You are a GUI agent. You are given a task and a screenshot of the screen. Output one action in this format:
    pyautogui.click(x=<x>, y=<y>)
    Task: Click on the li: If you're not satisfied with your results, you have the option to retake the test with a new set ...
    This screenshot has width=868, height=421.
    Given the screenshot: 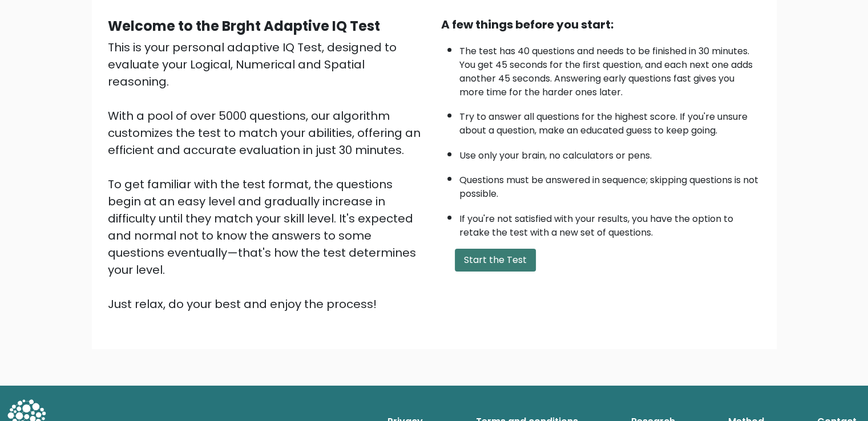 What is the action you would take?
    pyautogui.click(x=610, y=223)
    